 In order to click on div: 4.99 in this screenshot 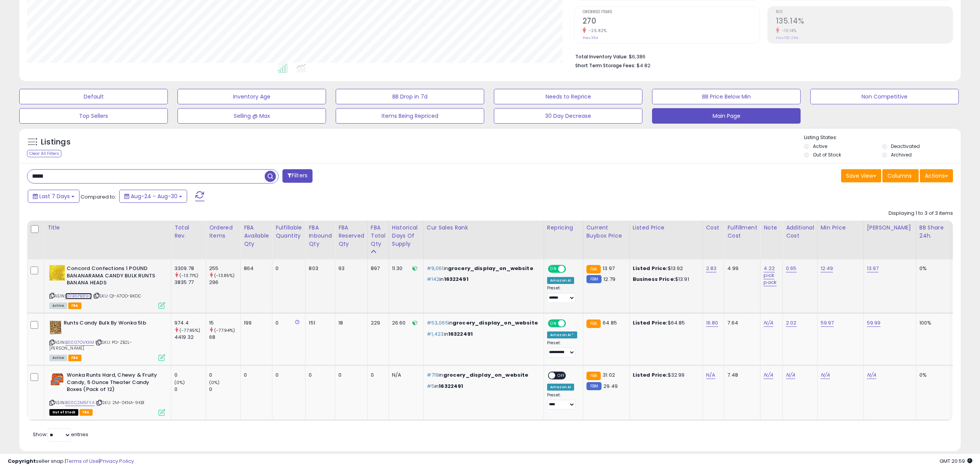, I will do `click(741, 268)`.